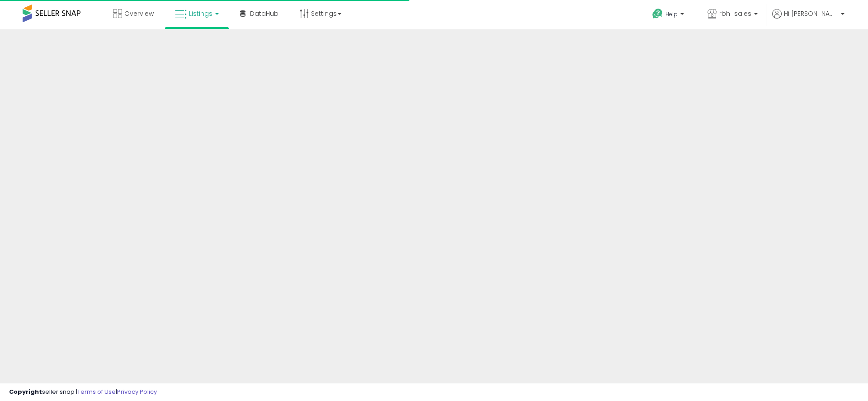 The image size is (868, 401). I want to click on strong: Copyright, so click(25, 392).